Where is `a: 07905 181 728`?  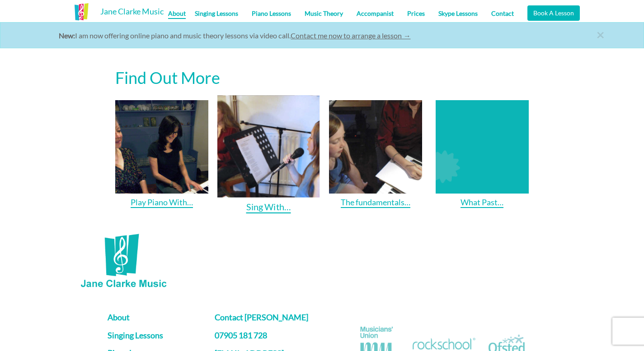 a: 07905 181 728 is located at coordinates (240, 336).